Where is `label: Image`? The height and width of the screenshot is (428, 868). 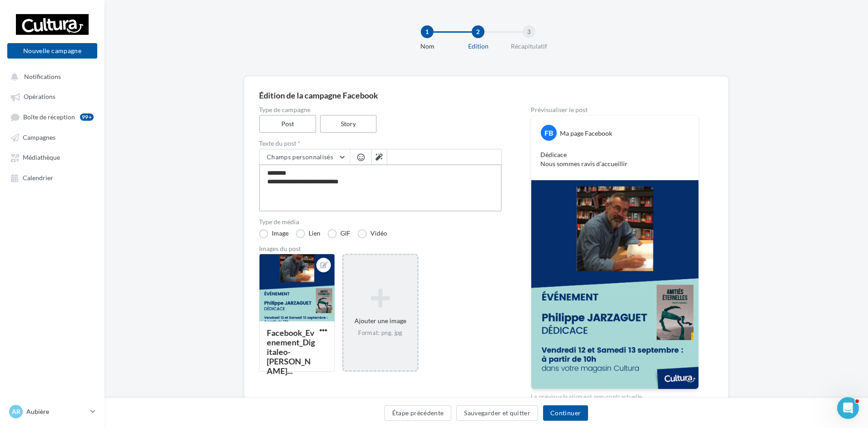 label: Image is located at coordinates (273, 234).